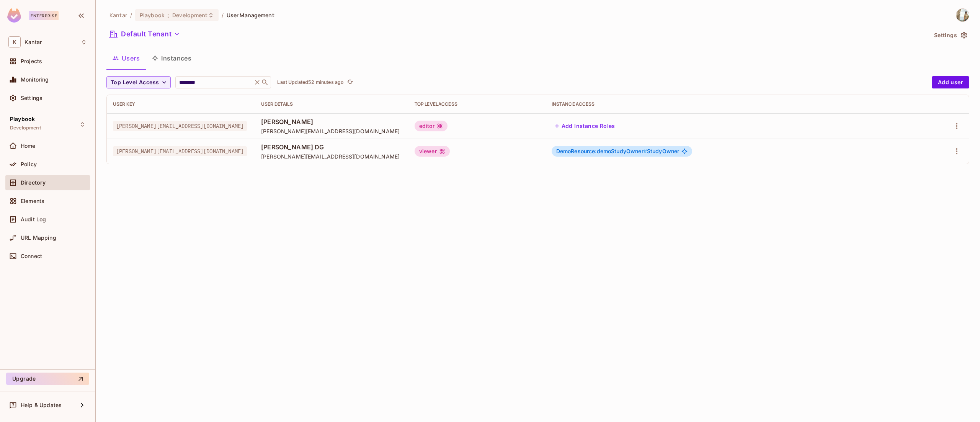 This screenshot has width=980, height=422. Describe the element at coordinates (728, 105) in the screenshot. I see `div: Instance Access` at that location.